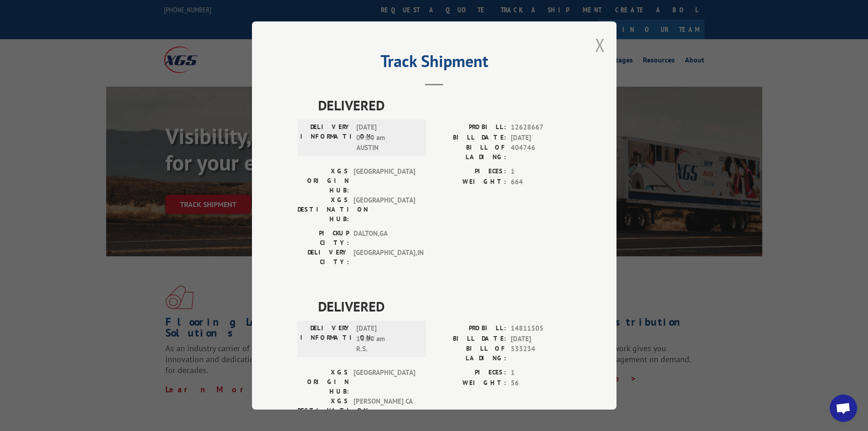  I want to click on span: 14811505, so click(541, 329).